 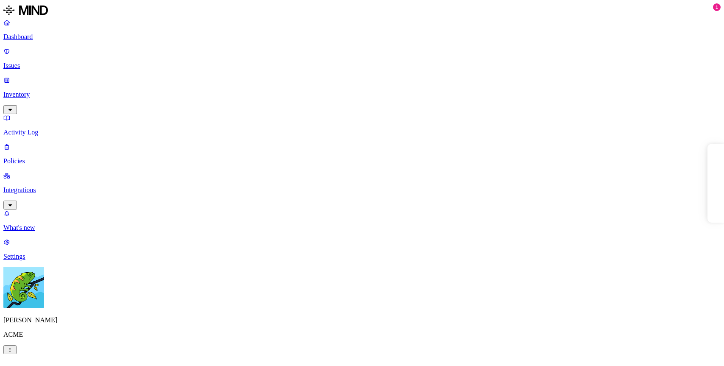 What do you see at coordinates (362, 228) in the screenshot?
I see `p: What's new` at bounding box center [362, 228].